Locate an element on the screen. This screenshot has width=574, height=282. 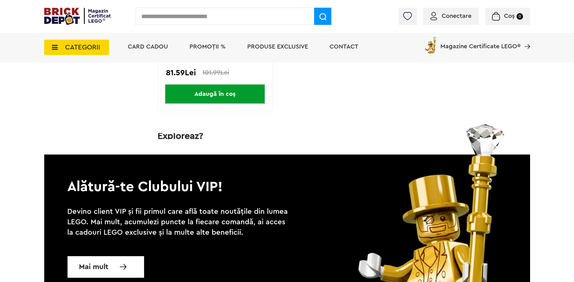
span: Adaugă în coș is located at coordinates (215, 94).